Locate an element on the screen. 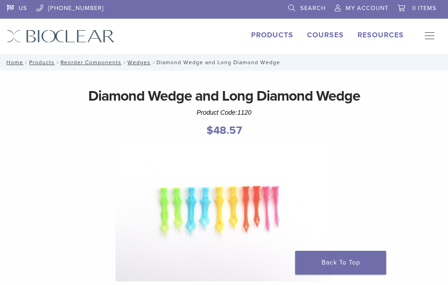 The width and height of the screenshot is (448, 285). a: Courses is located at coordinates (325, 35).